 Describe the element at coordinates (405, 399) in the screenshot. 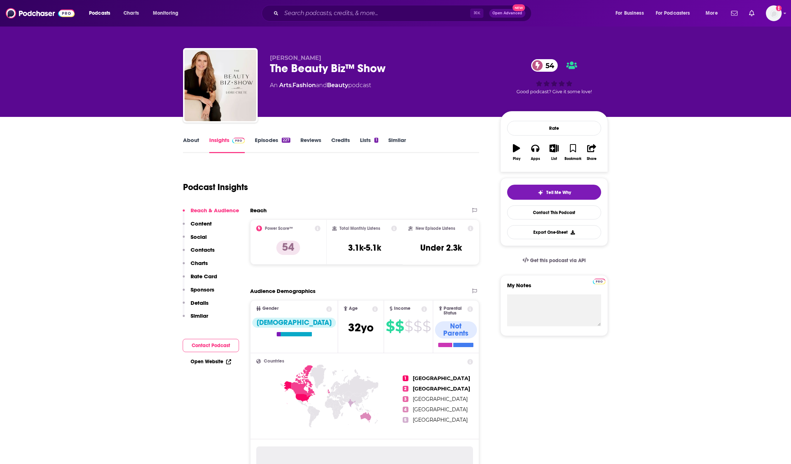

I see `span: 3` at that location.